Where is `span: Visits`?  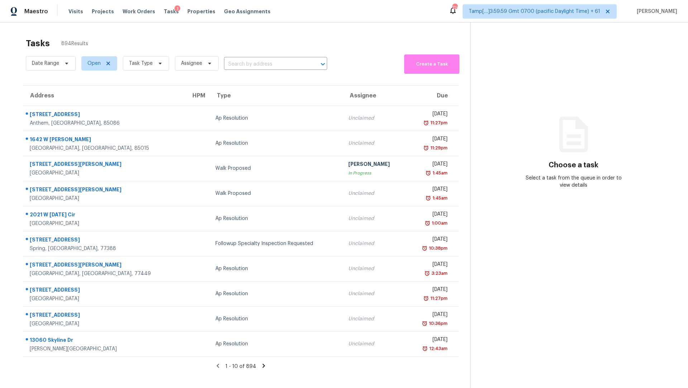
span: Visits is located at coordinates (76, 11).